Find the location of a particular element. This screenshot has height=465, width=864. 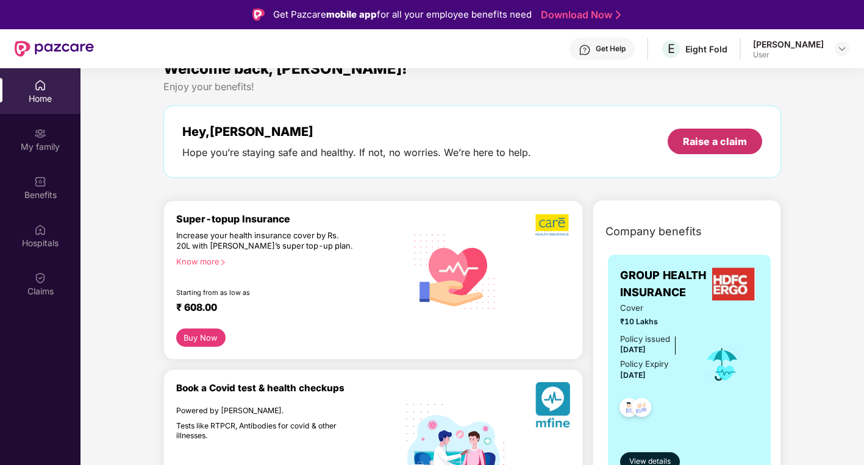

img: icon is located at coordinates (722, 365).